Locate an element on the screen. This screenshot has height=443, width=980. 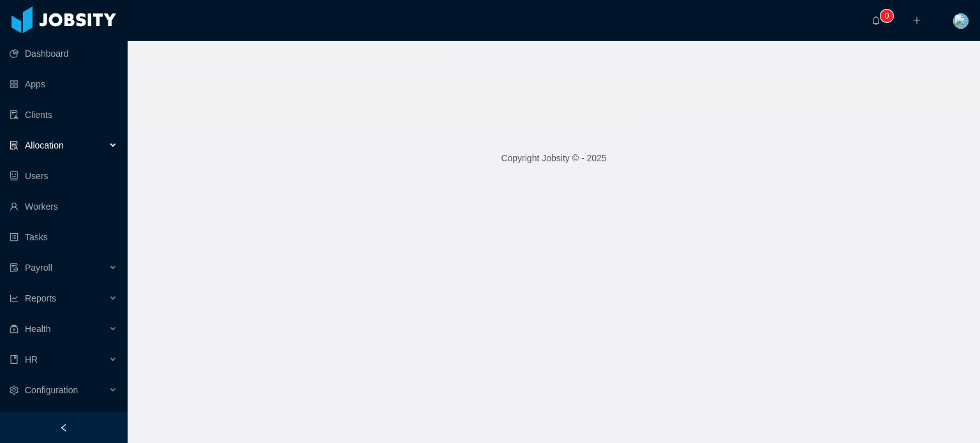
span: Allocation is located at coordinates (44, 145).